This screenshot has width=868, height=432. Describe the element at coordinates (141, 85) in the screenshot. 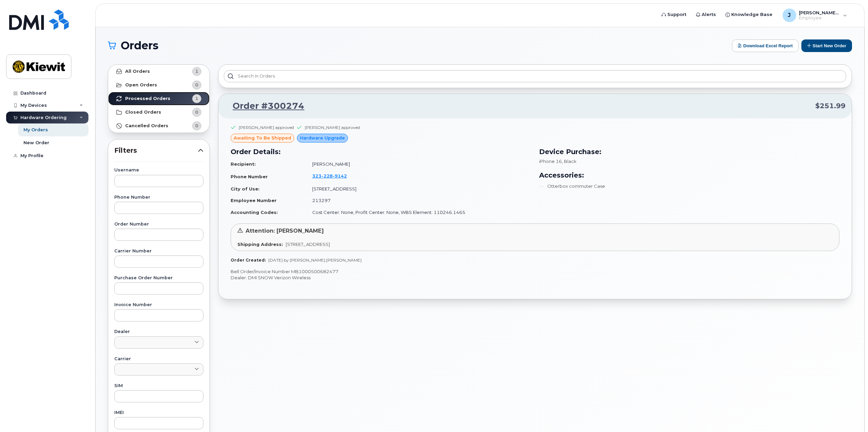

I see `strong: Open Orders` at that location.